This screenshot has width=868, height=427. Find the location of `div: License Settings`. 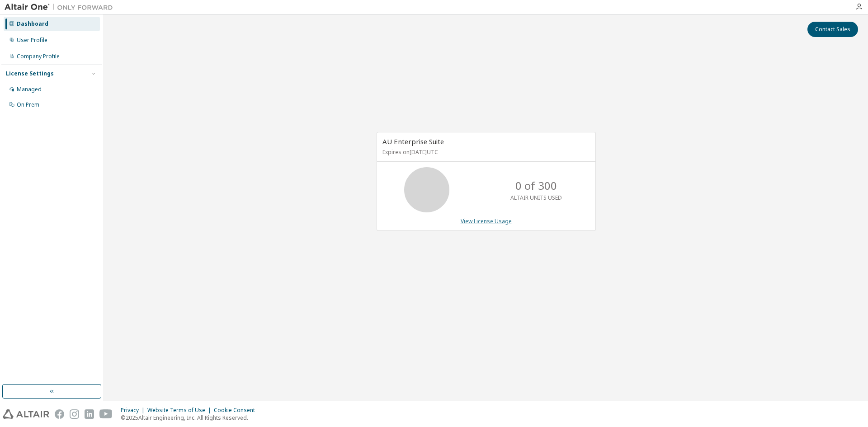

div: License Settings is located at coordinates (30, 74).